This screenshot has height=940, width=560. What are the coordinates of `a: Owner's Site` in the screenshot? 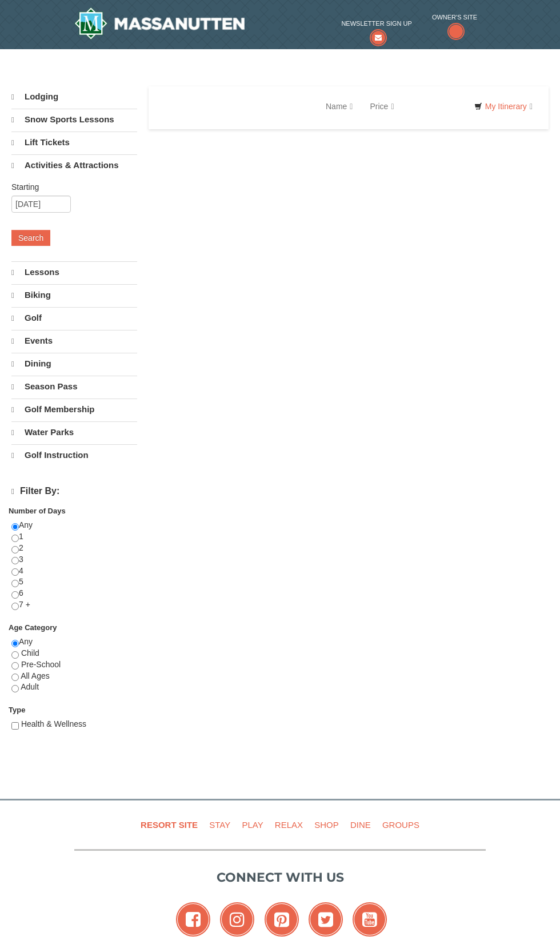 It's located at (454, 26).